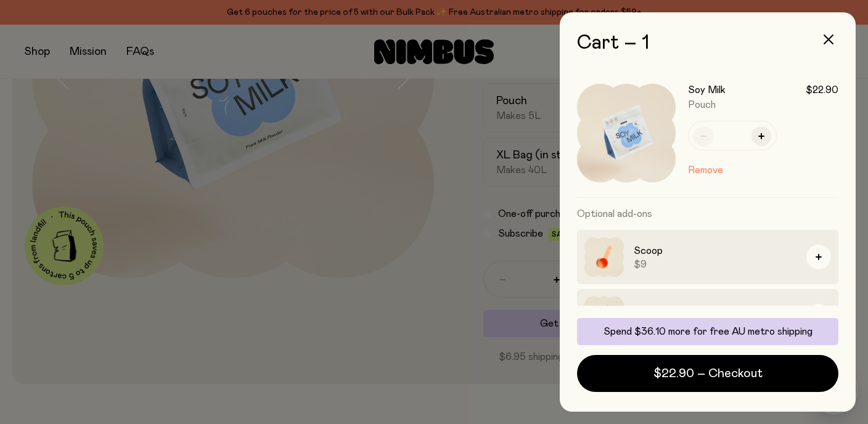  Describe the element at coordinates (715, 265) in the screenshot. I see `span: $9` at that location.